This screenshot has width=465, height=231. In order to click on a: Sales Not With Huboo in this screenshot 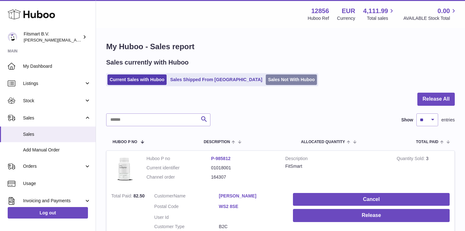, I will do `click(291, 80)`.